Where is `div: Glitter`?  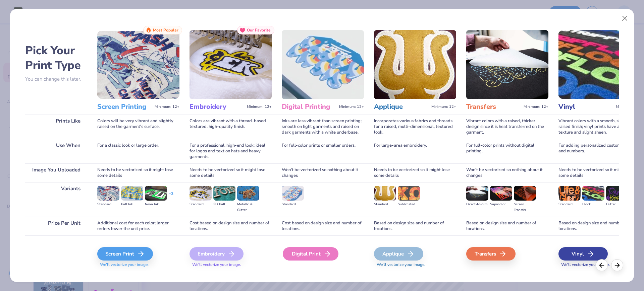
div: Glitter is located at coordinates (617, 204).